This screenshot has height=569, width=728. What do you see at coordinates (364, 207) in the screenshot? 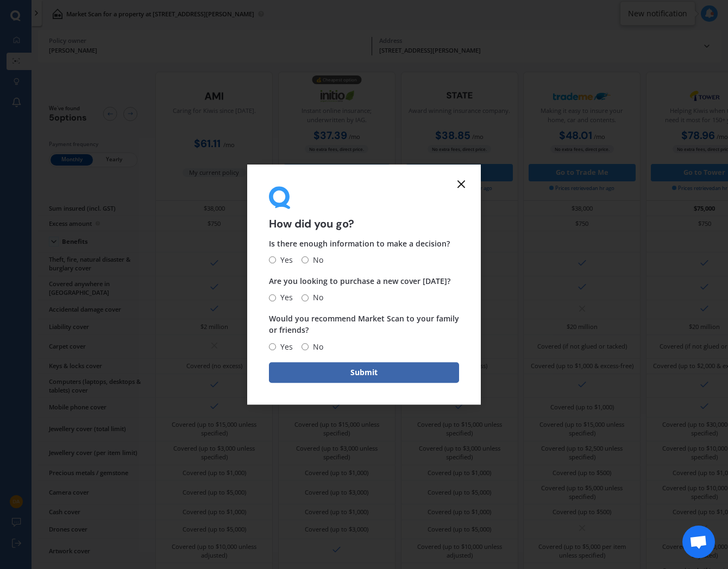
I see `div: How did you go?` at bounding box center [364, 207].